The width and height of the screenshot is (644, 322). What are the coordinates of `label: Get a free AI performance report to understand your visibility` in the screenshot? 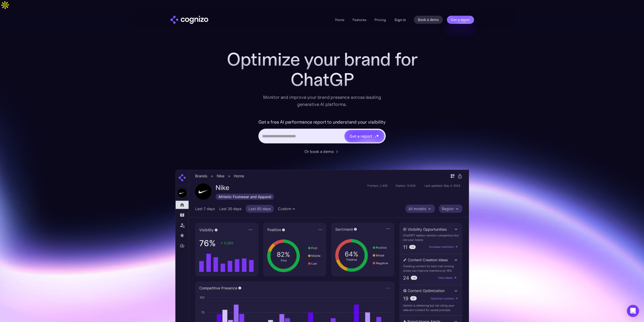 It's located at (322, 122).